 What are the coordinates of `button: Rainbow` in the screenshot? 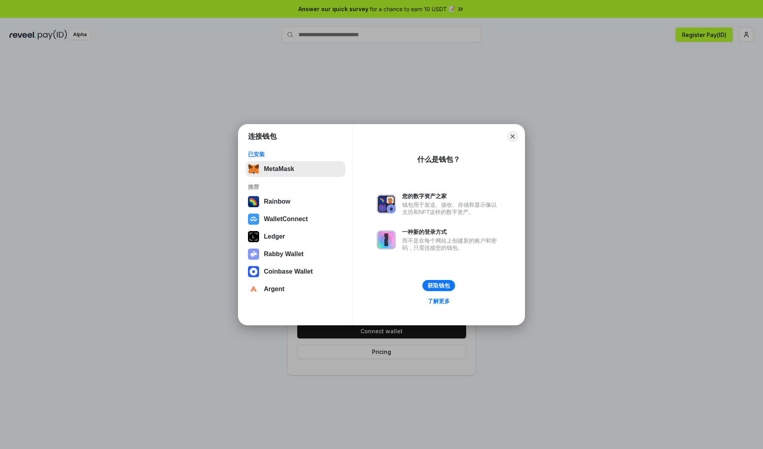 It's located at (295, 201).